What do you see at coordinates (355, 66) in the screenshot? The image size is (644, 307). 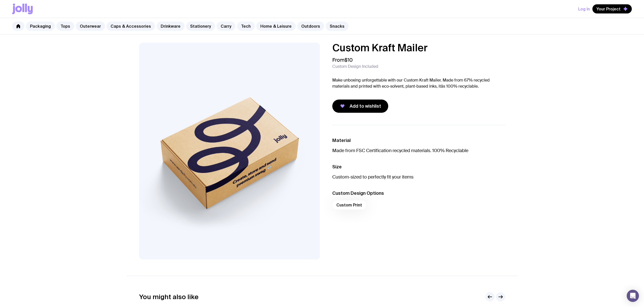 I see `span: Custom Design Included` at bounding box center [355, 66].